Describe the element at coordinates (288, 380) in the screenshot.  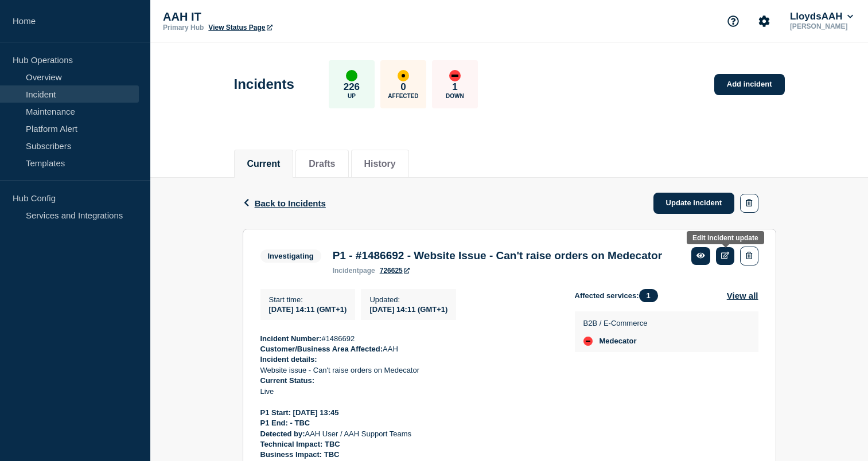
I see `strong: Current Status:` at that location.